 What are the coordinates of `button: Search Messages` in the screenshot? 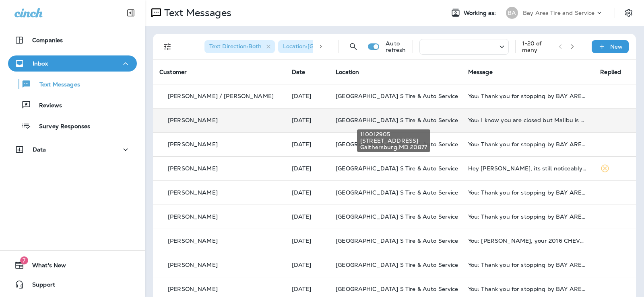 It's located at (353, 47).